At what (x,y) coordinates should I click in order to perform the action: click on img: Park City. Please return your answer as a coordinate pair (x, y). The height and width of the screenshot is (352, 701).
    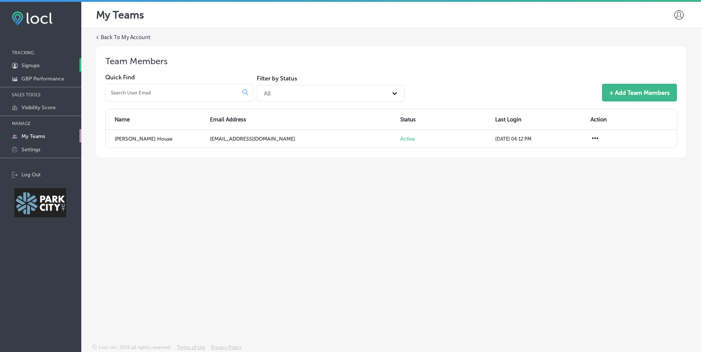
    Looking at the image, I should click on (40, 203).